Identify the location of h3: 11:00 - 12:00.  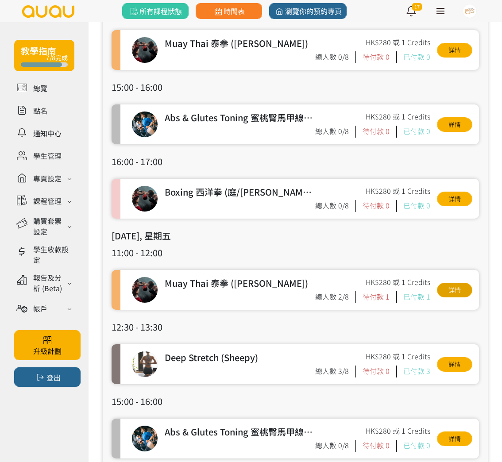
(295, 253).